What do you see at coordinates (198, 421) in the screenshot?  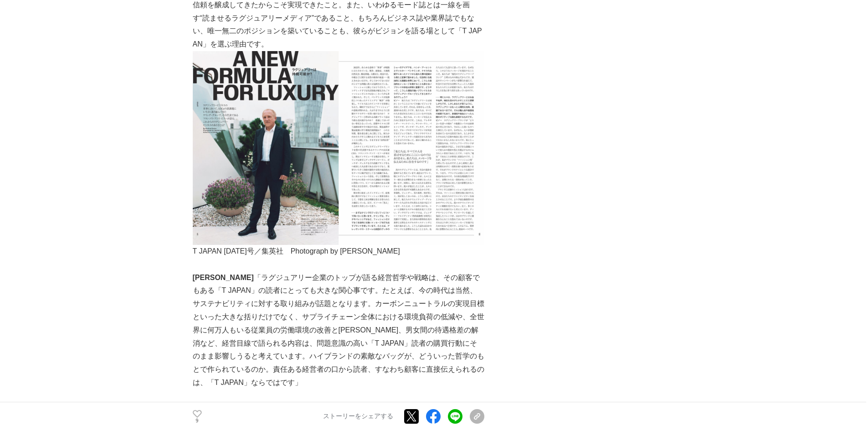 I see `p: 9` at bounding box center [198, 421].